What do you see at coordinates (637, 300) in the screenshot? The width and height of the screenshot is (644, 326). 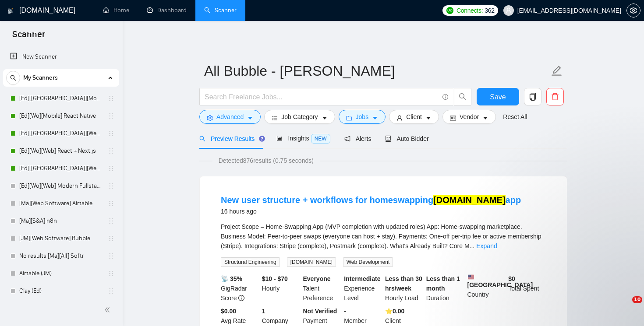 I see `span: 10` at bounding box center [637, 300].